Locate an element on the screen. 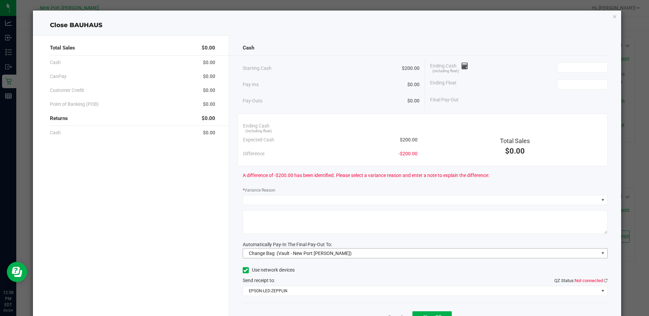 The image size is (649, 316). span: Customer Credit is located at coordinates (67, 90).